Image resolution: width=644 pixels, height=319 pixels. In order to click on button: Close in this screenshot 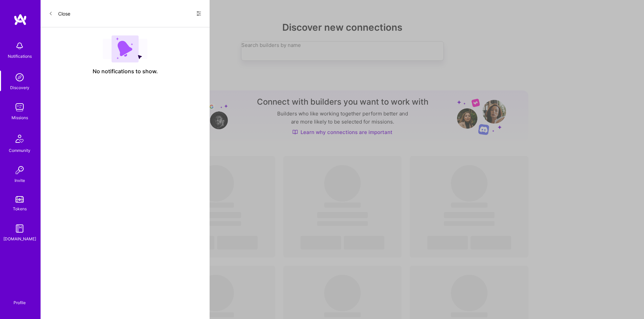, I will do `click(60, 13)`.